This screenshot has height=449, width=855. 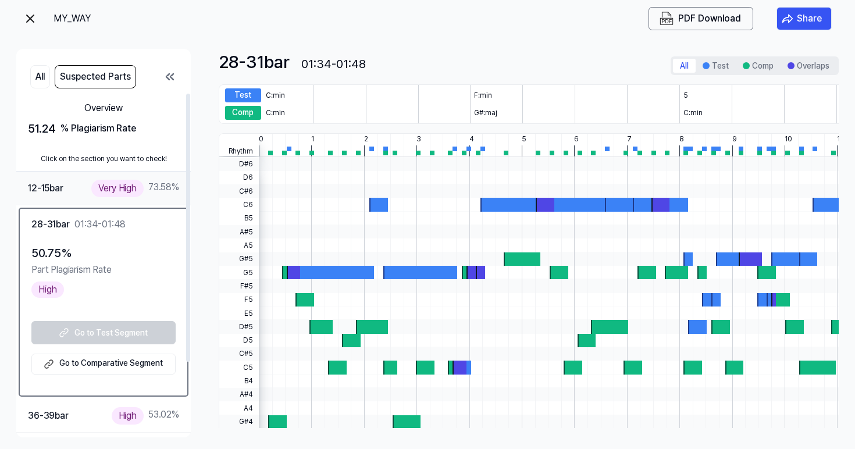 What do you see at coordinates (239, 408) in the screenshot?
I see `span: A4` at bounding box center [239, 408].